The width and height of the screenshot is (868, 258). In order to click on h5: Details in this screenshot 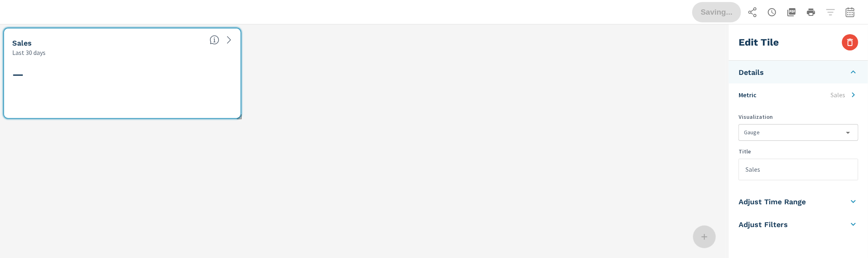, I will do `click(751, 72)`.